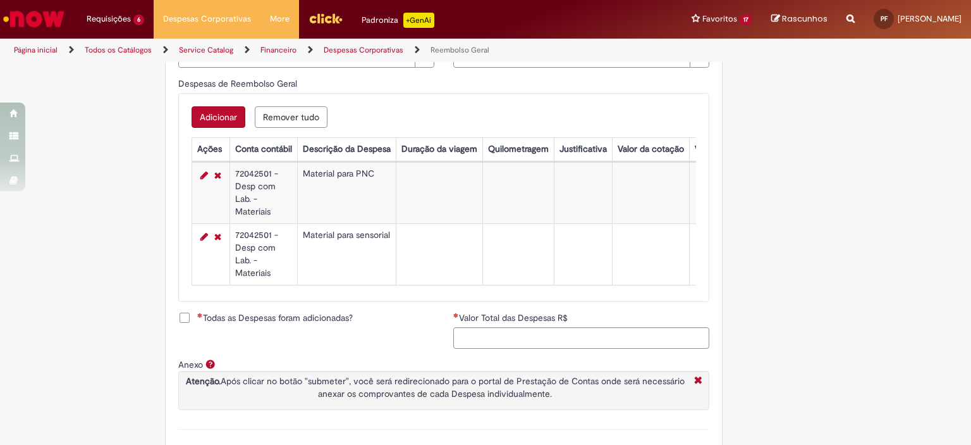 The image size is (971, 445). Describe the element at coordinates (275, 317) in the screenshot. I see `span: Todas as Despesas foram adicionadas?` at that location.